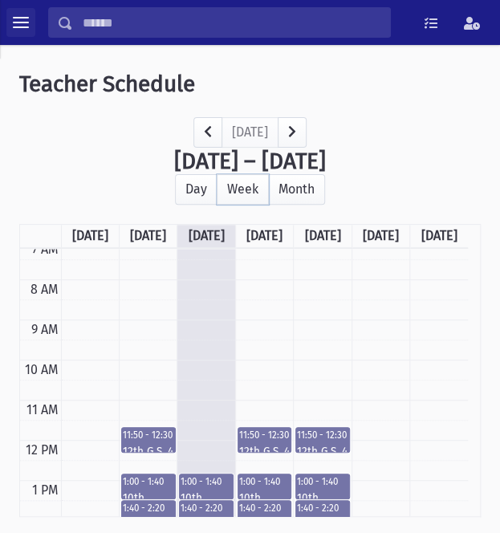 This screenshot has height=533, width=500. What do you see at coordinates (41, 370) in the screenshot?
I see `div: 10 AM` at bounding box center [41, 370].